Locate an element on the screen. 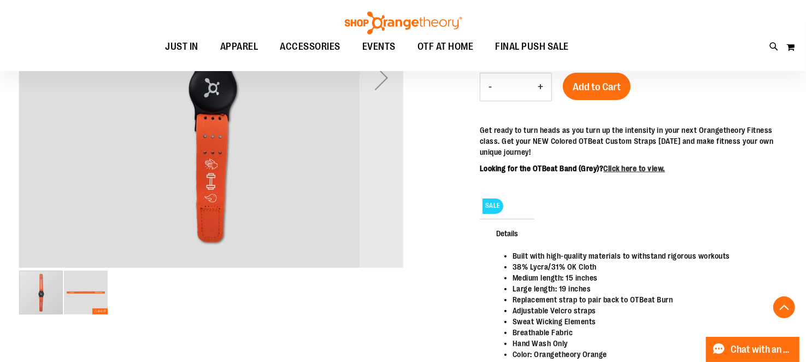 This screenshot has height=362, width=806. input: Product quantity is located at coordinates (515, 87).